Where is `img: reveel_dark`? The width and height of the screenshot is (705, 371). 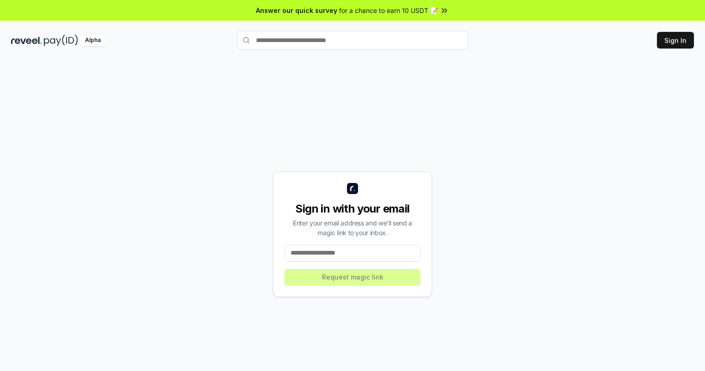 img: reveel_dark is located at coordinates (26, 40).